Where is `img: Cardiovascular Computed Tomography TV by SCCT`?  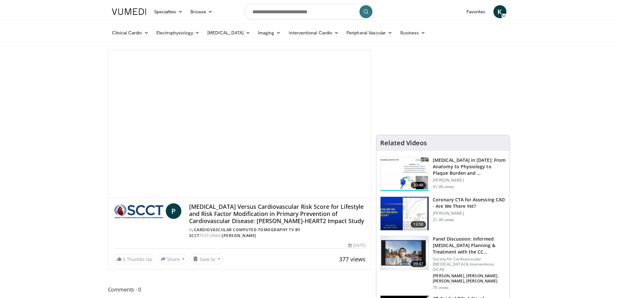
img: Cardiovascular Computed Tomography TV by SCCT is located at coordinates (138, 211).